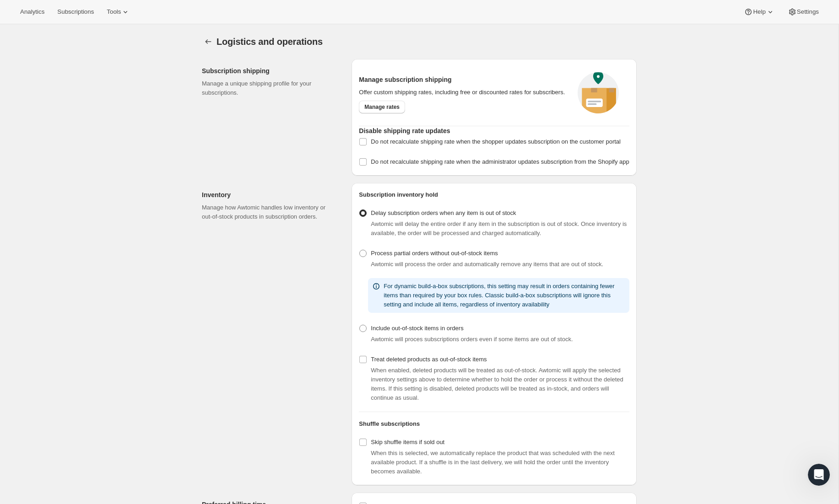  What do you see at coordinates (18, 296) in the screenshot?
I see `button: Emoji picker` at bounding box center [18, 296].